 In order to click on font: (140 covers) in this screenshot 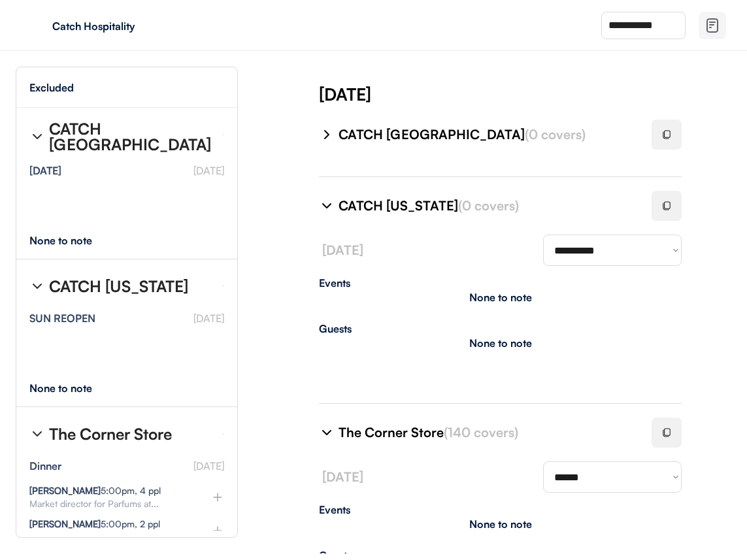, I will do `click(481, 432)`.